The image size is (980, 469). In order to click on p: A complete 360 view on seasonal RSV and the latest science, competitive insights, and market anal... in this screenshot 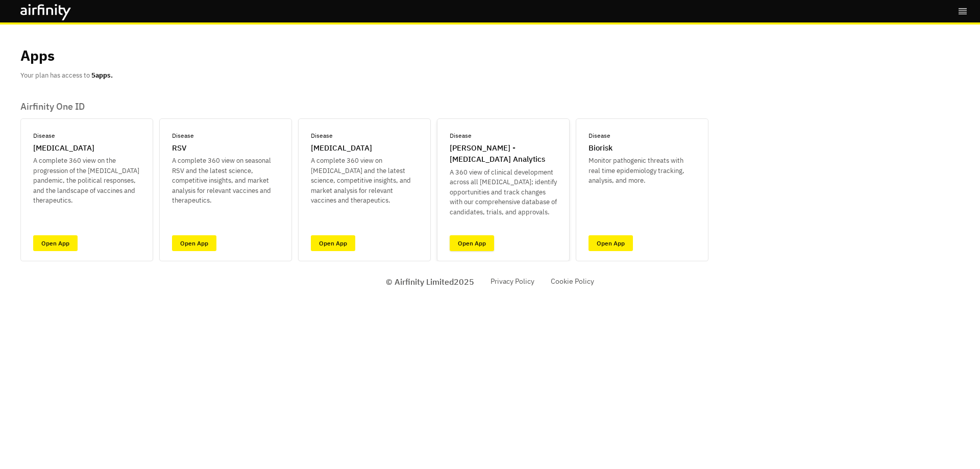, I will do `click(226, 181)`.